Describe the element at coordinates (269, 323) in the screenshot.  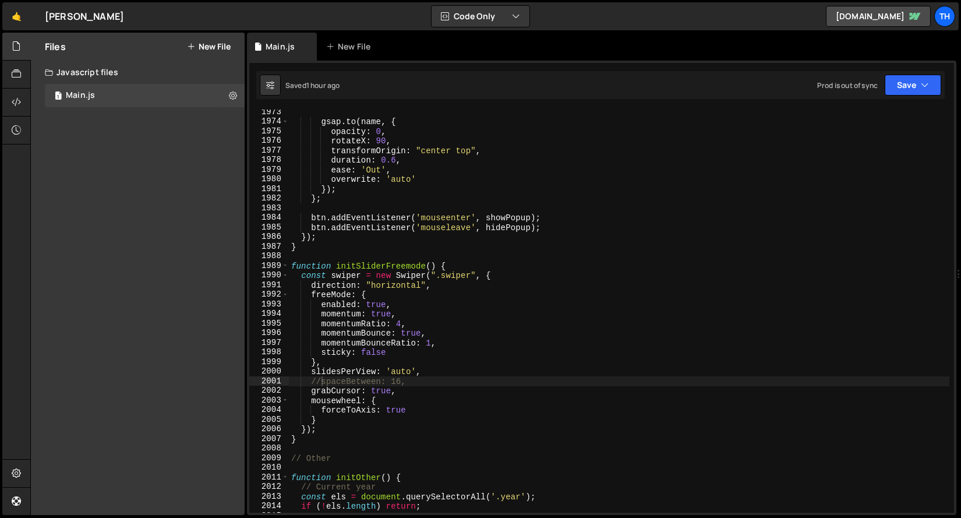
I see `div: 1995` at that location.